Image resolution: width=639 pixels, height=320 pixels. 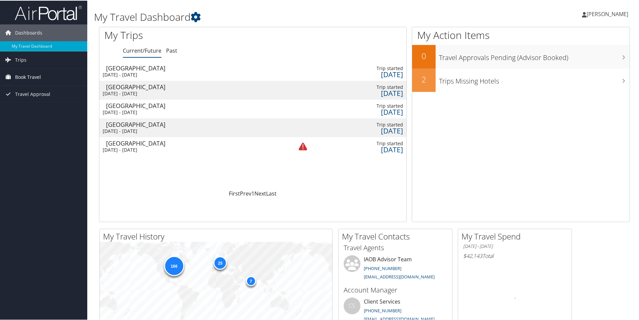 What do you see at coordinates (424, 79) in the screenshot?
I see `h2: 2` at bounding box center [424, 79].